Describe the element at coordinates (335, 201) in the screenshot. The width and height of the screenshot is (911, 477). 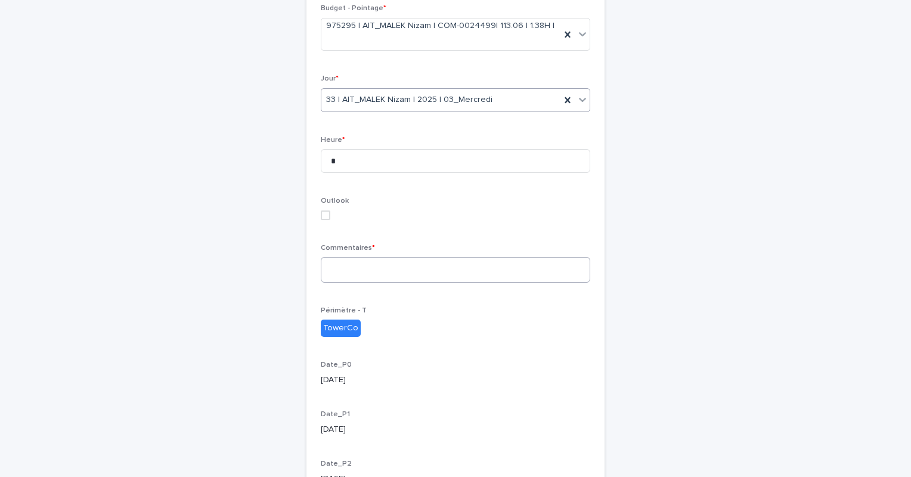
I see `span: Outlook` at that location.